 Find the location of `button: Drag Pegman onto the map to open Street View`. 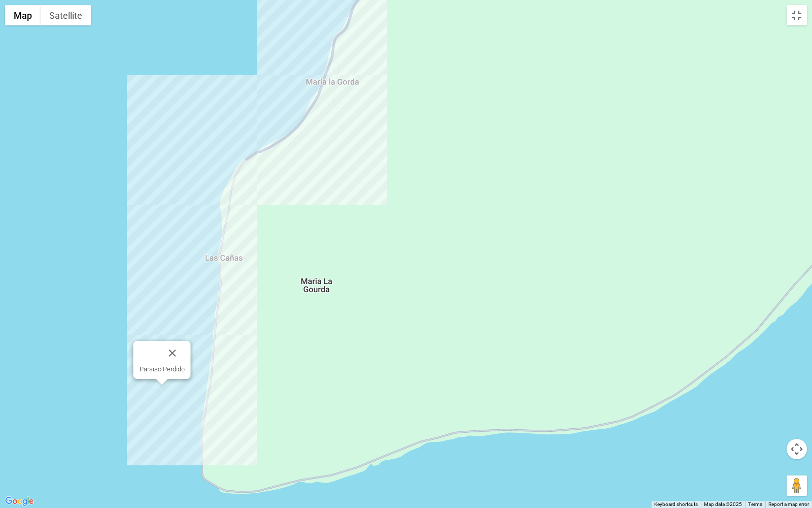

button: Drag Pegman onto the map to open Street View is located at coordinates (797, 485).